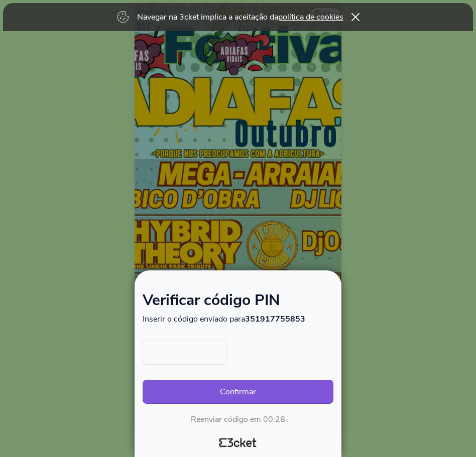 This screenshot has width=476, height=457. What do you see at coordinates (238, 303) in the screenshot?
I see `h1: Verificar código PIN` at bounding box center [238, 303].